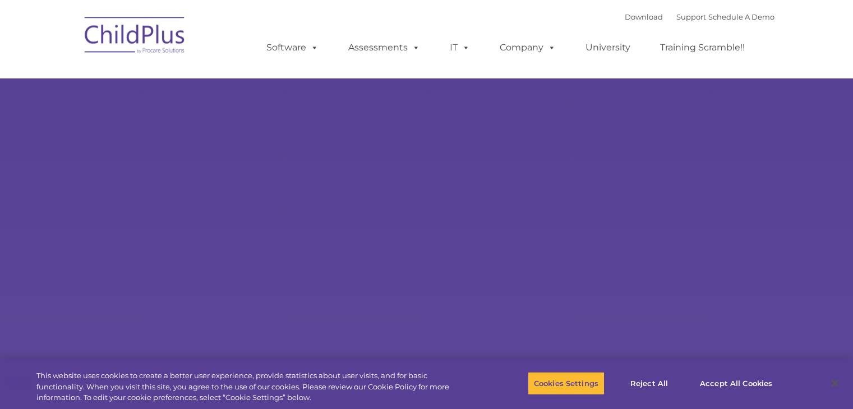 The height and width of the screenshot is (409, 853). I want to click on a: Company, so click(528, 48).